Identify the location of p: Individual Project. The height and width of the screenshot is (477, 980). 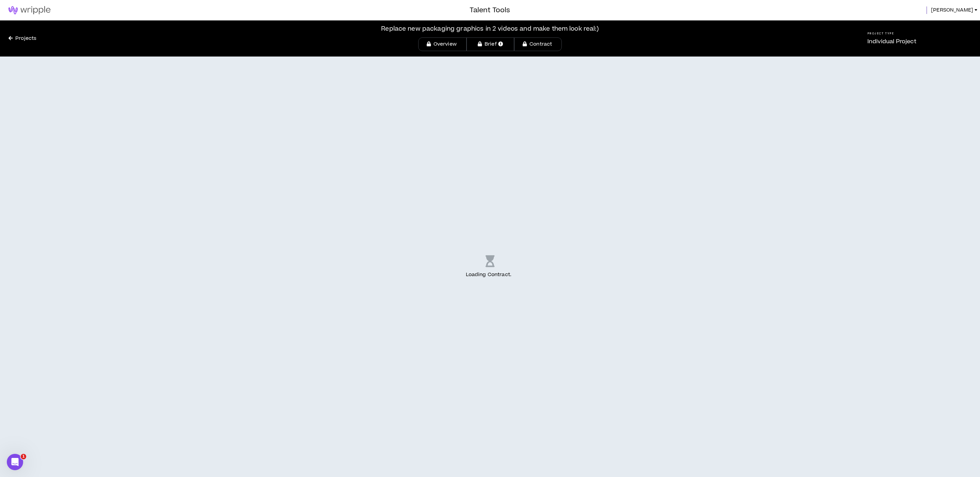
(892, 41).